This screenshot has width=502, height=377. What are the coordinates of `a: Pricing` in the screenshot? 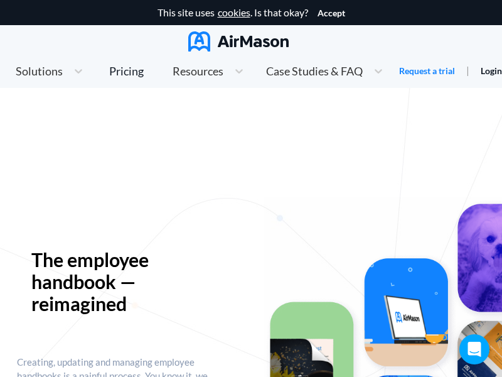 It's located at (126, 71).